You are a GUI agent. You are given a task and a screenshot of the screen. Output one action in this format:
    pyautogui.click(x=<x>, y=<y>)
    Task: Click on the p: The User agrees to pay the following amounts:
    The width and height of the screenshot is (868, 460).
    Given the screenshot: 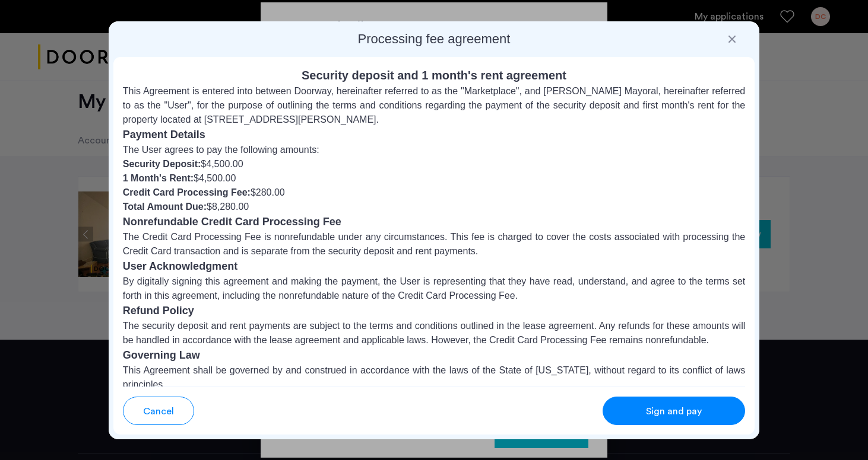 What is the action you would take?
    pyautogui.click(x=434, y=150)
    